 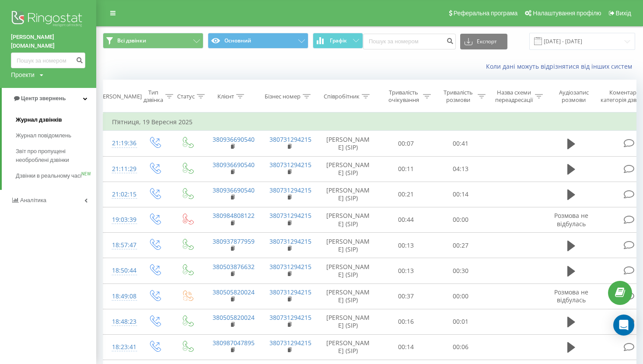 What do you see at coordinates (406, 144) in the screenshot?
I see `td: 00:07` at bounding box center [406, 144].